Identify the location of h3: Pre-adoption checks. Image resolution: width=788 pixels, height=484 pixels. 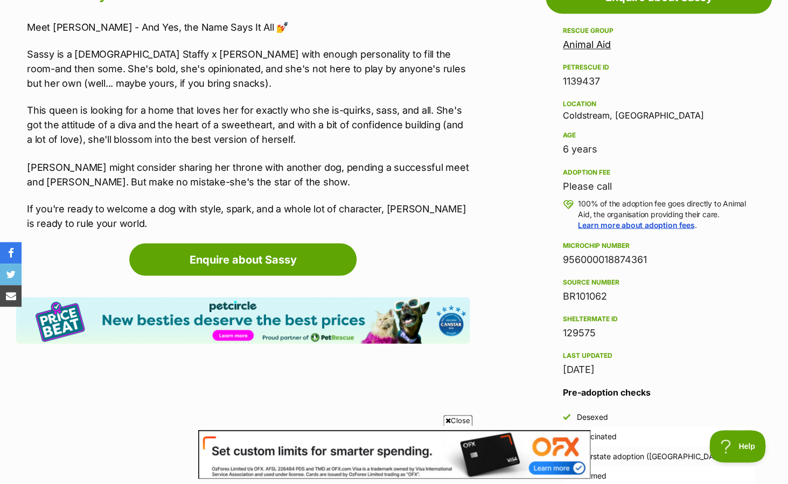
(659, 392).